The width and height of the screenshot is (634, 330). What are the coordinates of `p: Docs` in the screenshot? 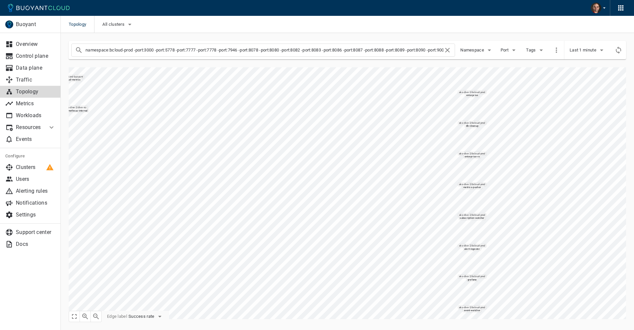 It's located at (36, 244).